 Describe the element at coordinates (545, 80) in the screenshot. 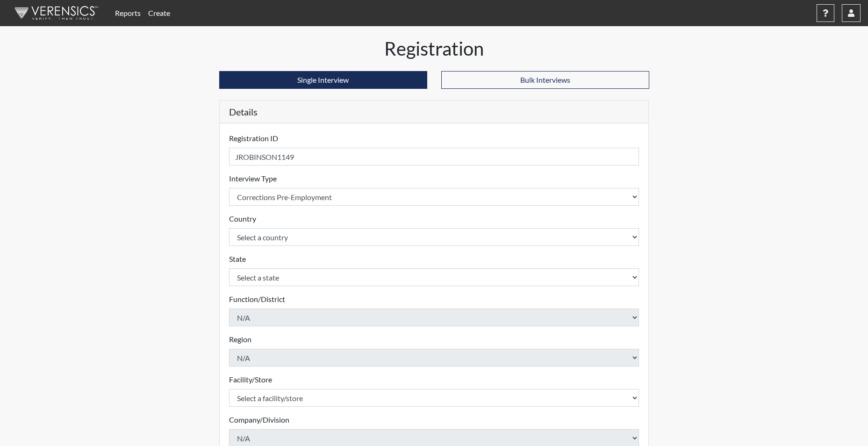

I see `button: Bulk Interviews` at that location.